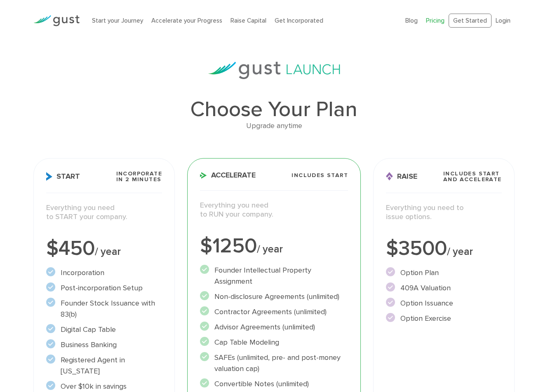 This screenshot has width=548, height=392. I want to click on h1: Choose Your Plan, so click(274, 110).